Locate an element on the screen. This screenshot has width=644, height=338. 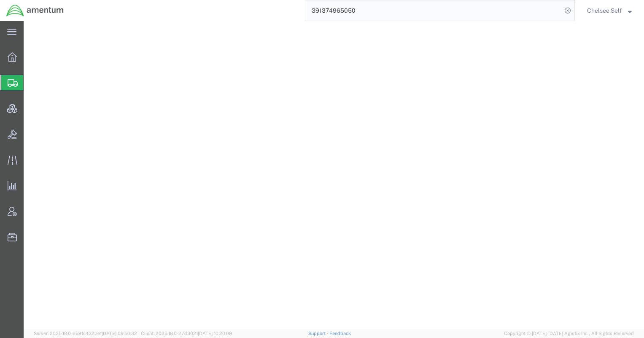
span: Chelsee Self is located at coordinates (604, 10).